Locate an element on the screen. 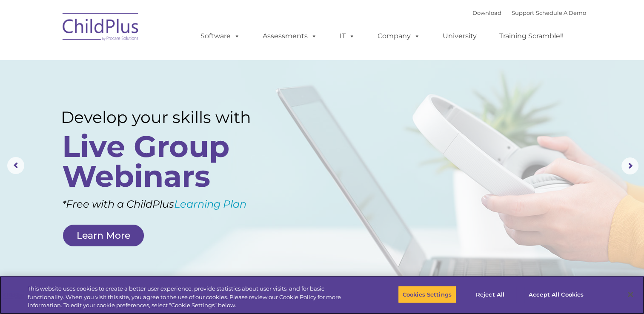 Image resolution: width=644 pixels, height=314 pixels. a: Training Scramble!! is located at coordinates (531, 36).